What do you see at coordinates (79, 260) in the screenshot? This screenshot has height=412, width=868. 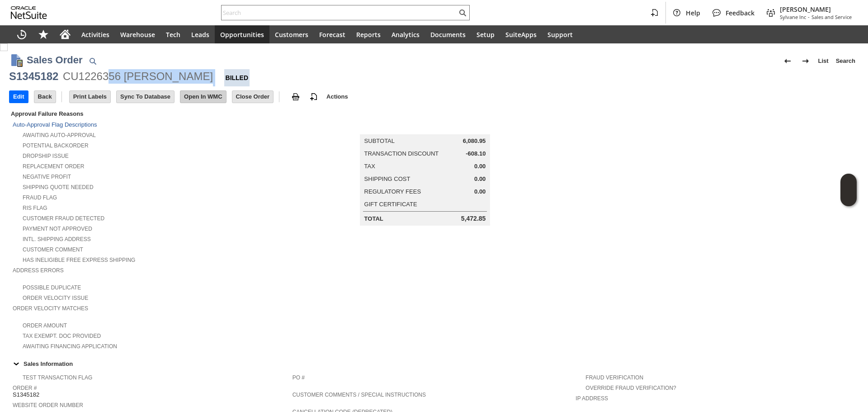 I see `a: Has Ineligible Free Express Shipping` at bounding box center [79, 260].